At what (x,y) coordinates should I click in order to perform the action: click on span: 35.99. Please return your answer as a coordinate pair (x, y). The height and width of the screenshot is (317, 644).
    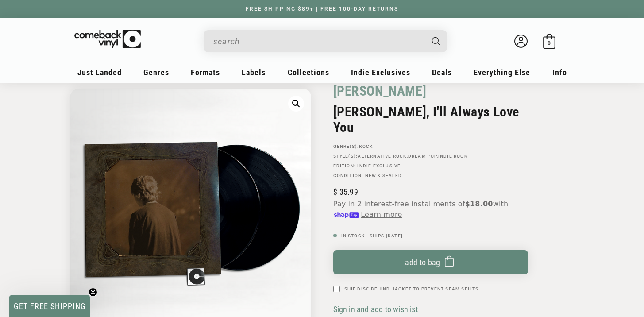
    Looking at the image, I should click on (346, 192).